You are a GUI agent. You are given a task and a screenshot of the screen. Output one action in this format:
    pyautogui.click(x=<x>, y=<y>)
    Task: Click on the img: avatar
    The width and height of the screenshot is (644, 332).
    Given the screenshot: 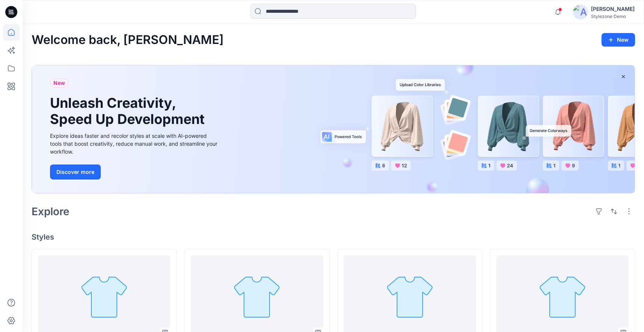 What is the action you would take?
    pyautogui.click(x=580, y=12)
    